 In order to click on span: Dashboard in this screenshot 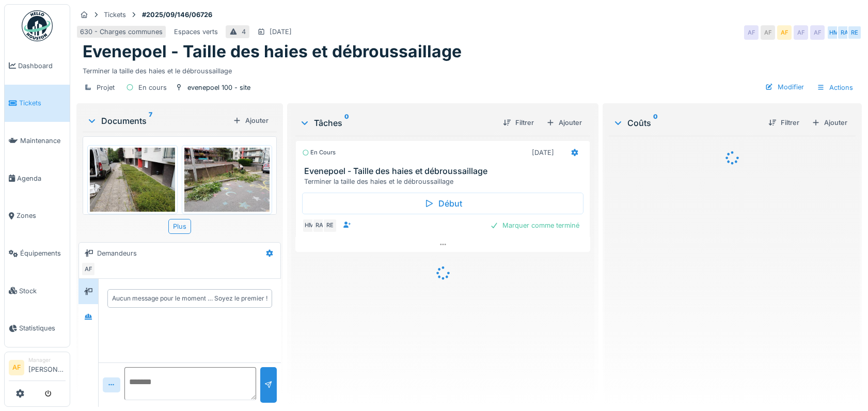, I will do `click(42, 65)`.